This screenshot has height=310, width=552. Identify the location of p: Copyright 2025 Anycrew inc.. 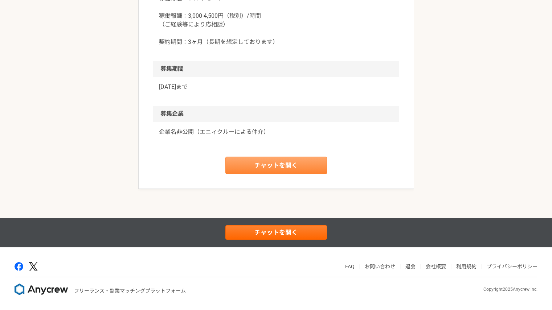
(510, 290).